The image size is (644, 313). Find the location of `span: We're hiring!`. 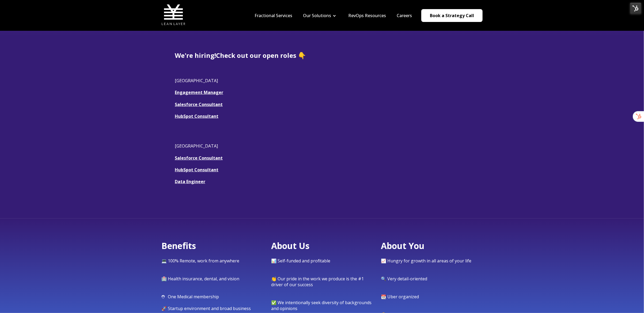

span: We're hiring! is located at coordinates (196, 55).